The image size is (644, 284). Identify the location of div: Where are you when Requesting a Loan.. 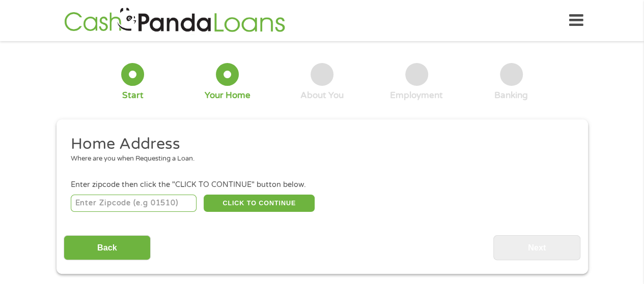
(318, 159).